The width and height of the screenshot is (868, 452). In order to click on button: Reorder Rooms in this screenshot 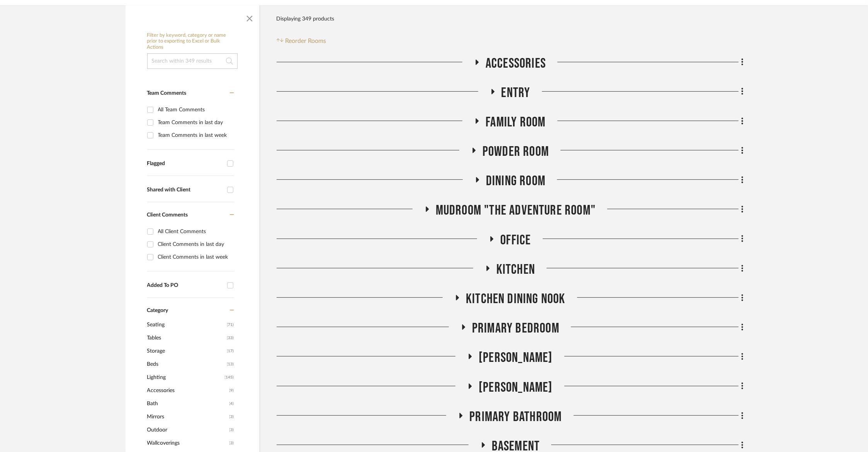, I will do `click(301, 41)`.